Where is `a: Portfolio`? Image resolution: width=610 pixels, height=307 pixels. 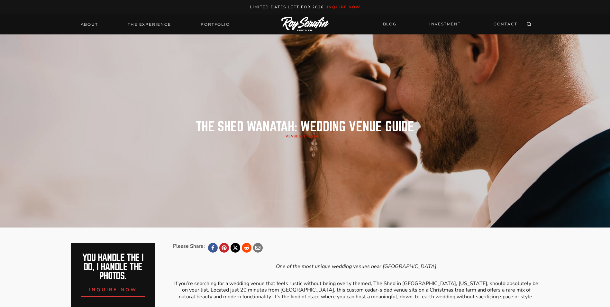 a: Portfolio is located at coordinates (215, 24).